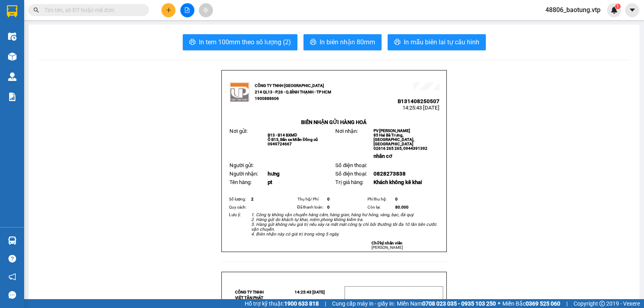 This screenshot has width=644, height=308. I want to click on strong: CÔNG TY TNHH VIỆT TÂN PHÁT, so click(249, 294).